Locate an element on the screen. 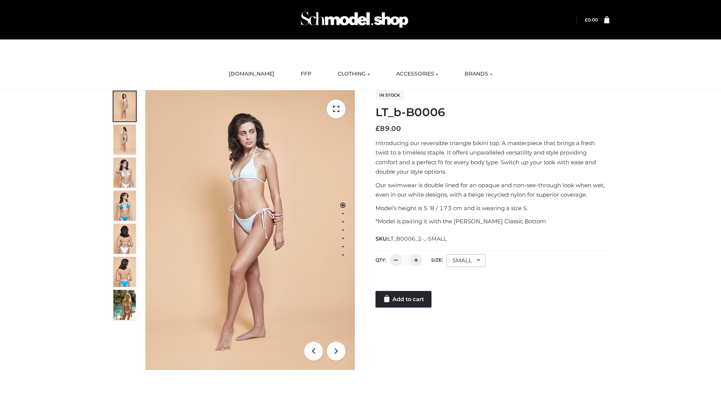 This screenshot has width=721, height=406. img: ArielClassicBikiniTop_CloudNine_AzureSky_OW114ECO_2-scaled.jpg is located at coordinates (125, 139).